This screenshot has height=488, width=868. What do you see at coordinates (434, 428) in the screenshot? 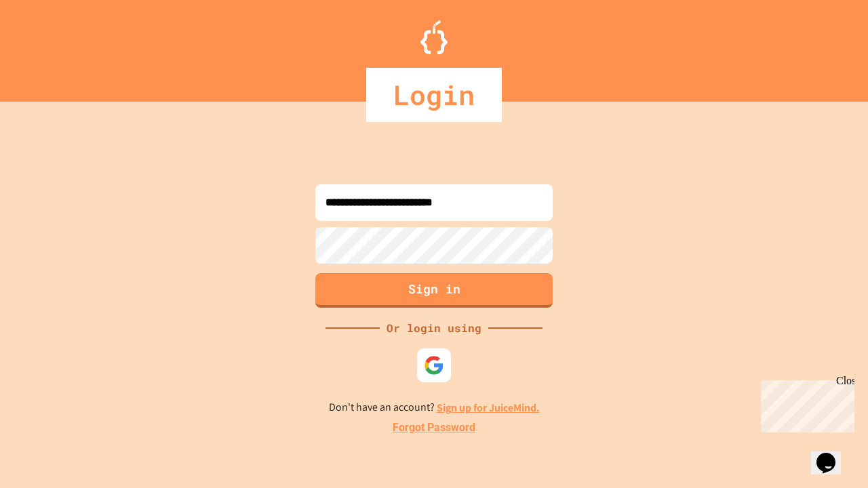
I see `a: Forgot Password` at bounding box center [434, 428].